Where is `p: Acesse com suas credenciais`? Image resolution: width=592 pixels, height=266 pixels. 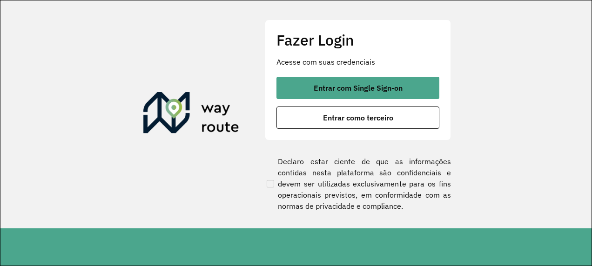 p: Acesse com suas credenciais is located at coordinates (358, 62).